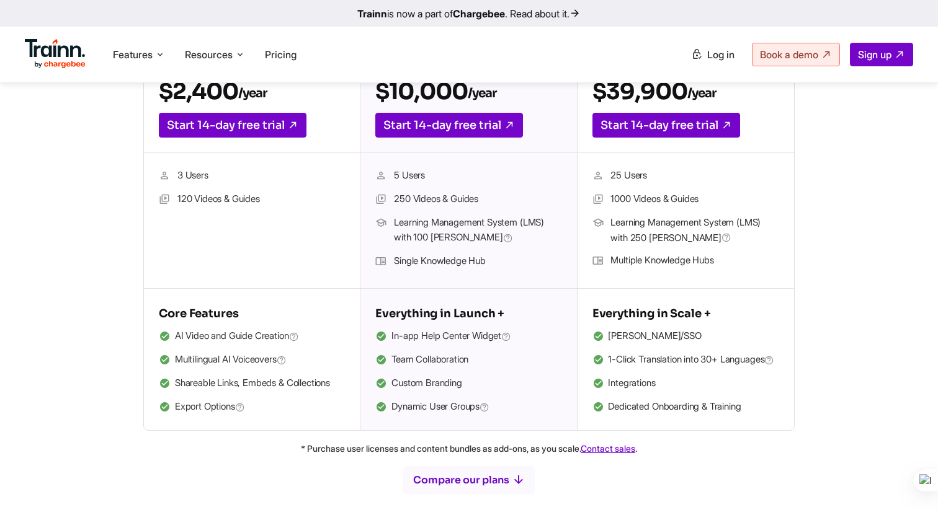 The image size is (938, 510). Describe the element at coordinates (685, 261) in the screenshot. I see `li: Multiple Knowledge Hubs` at that location.